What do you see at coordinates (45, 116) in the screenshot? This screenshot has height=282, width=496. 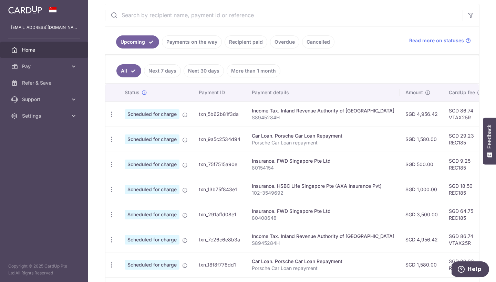 I see `span: Settings` at bounding box center [45, 116].